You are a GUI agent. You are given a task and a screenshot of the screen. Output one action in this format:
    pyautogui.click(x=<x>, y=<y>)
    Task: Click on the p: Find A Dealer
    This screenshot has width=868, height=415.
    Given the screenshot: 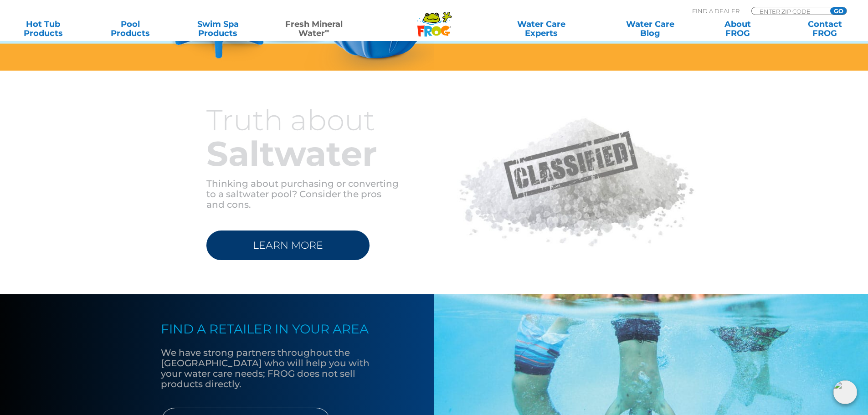 What is the action you would take?
    pyautogui.click(x=716, y=11)
    